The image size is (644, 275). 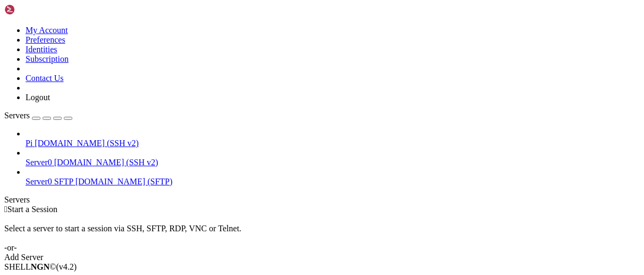 I want to click on span: Server0, so click(x=39, y=162).